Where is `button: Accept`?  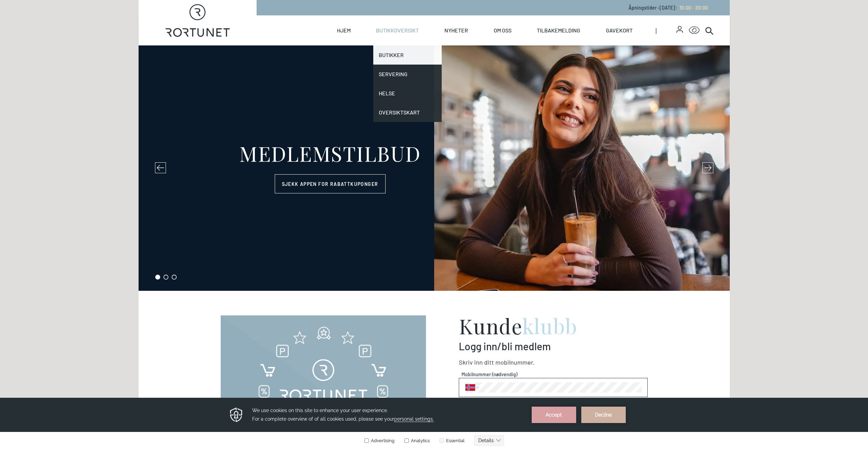
button: Accept is located at coordinates (554, 17).